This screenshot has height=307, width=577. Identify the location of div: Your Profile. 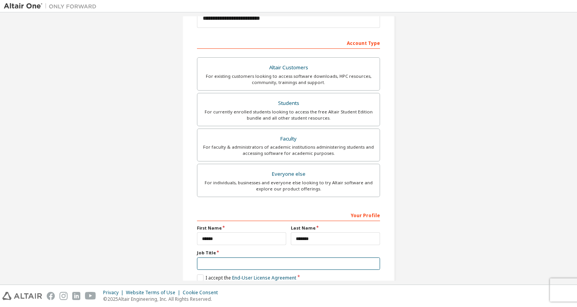
(289, 215).